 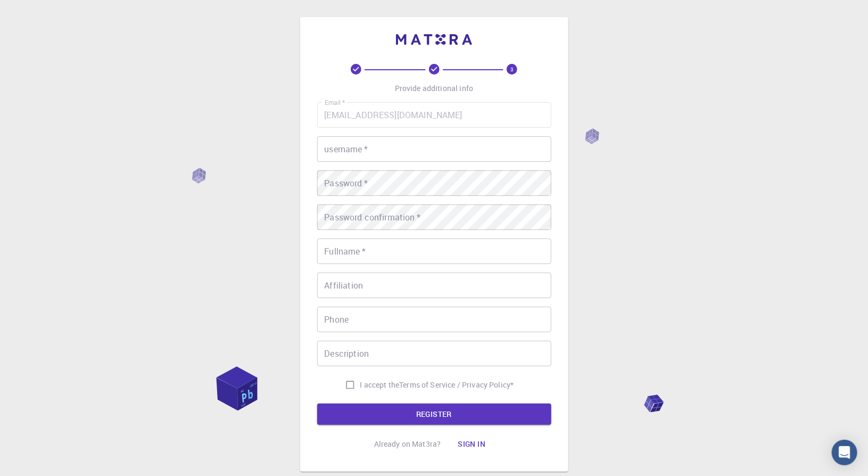 I want to click on div: Open Intercom Messenger, so click(x=845, y=453).